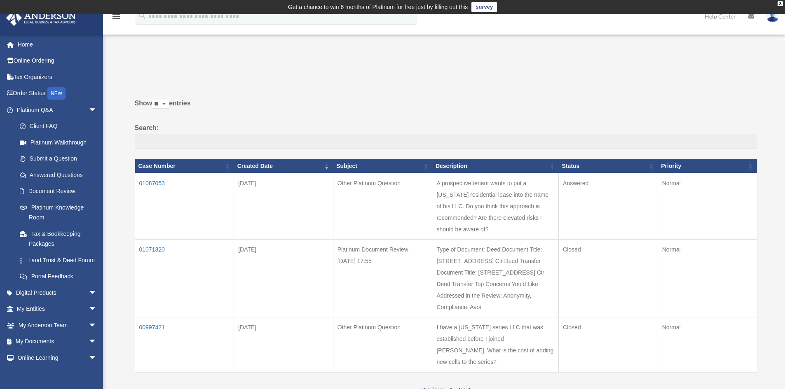  What do you see at coordinates (57, 94) in the screenshot?
I see `a: Order StatusNEW` at bounding box center [57, 94].